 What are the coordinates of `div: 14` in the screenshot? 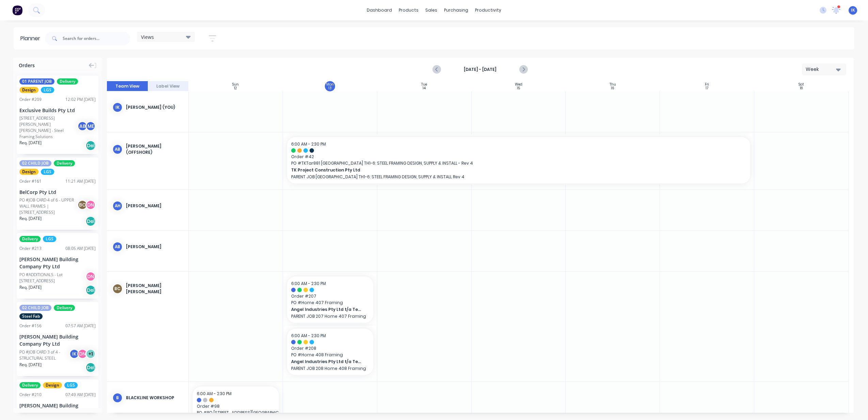 It's located at (424, 88).